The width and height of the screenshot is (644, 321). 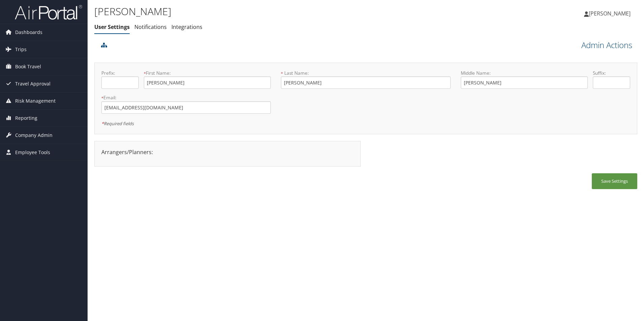 What do you see at coordinates (28, 32) in the screenshot?
I see `span: Dashboards` at bounding box center [28, 32].